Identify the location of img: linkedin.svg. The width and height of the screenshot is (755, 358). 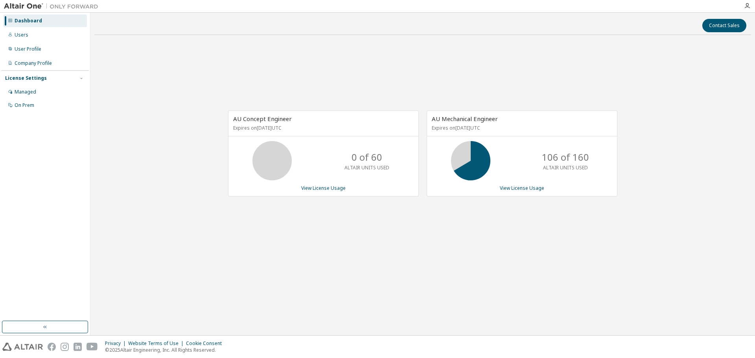
(77, 347).